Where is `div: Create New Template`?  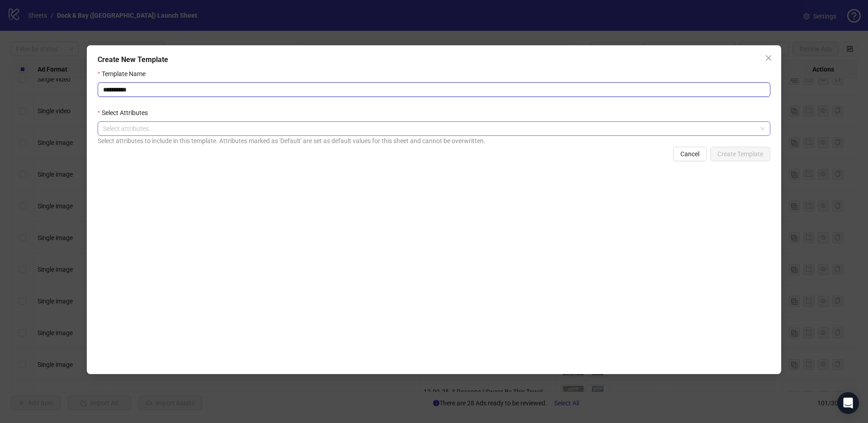 div: Create New Template is located at coordinates (434, 60).